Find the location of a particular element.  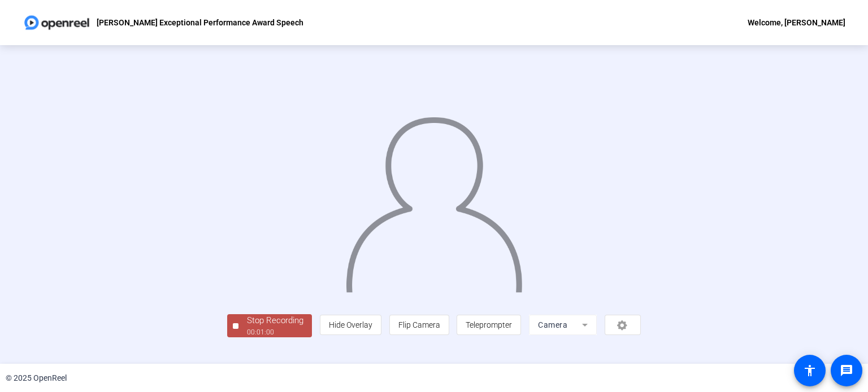

div: Stop Recording is located at coordinates (275, 320).